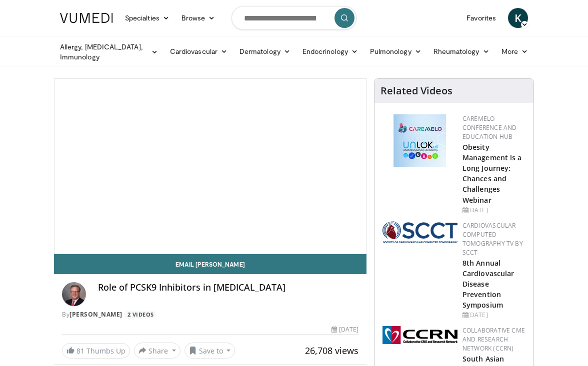 The image size is (588, 366). Describe the element at coordinates (80, 350) in the screenshot. I see `span: 81` at that location.